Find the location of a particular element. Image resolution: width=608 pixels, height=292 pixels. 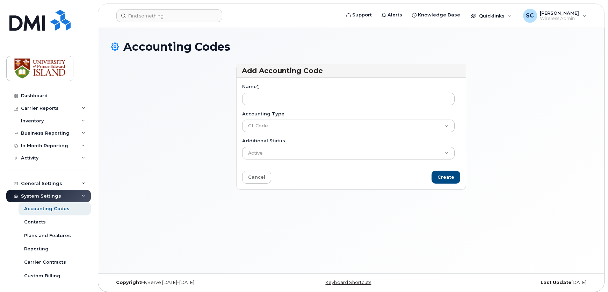

label: Accounting Type is located at coordinates (263, 114).